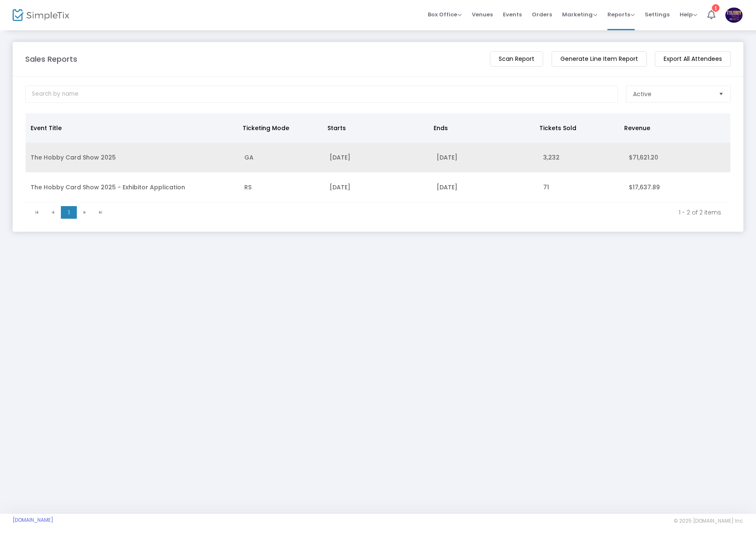 The image size is (756, 539). I want to click on span: Help, so click(689, 14).